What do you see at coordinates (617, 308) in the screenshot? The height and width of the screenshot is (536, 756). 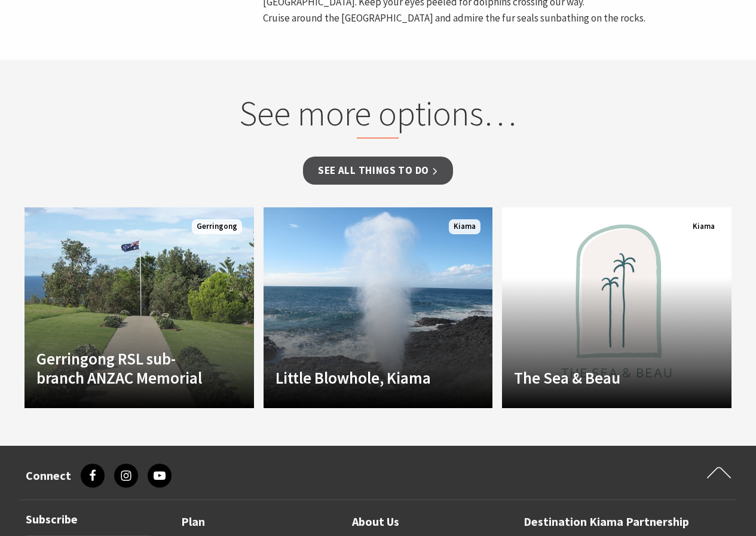 I see `a: Another Image Used The Sea & Beau Kiama` at bounding box center [617, 308].